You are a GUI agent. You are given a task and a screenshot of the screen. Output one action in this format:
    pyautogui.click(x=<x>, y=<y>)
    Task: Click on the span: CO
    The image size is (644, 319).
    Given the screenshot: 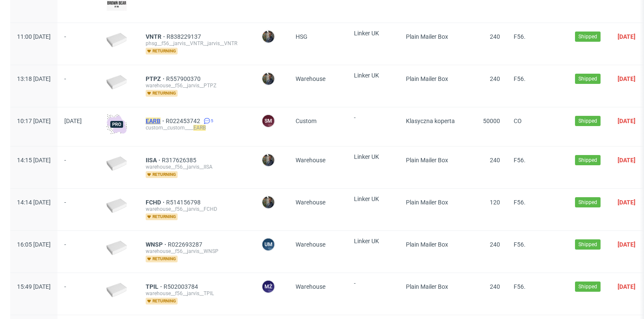 What is the action you would take?
    pyautogui.click(x=517, y=121)
    